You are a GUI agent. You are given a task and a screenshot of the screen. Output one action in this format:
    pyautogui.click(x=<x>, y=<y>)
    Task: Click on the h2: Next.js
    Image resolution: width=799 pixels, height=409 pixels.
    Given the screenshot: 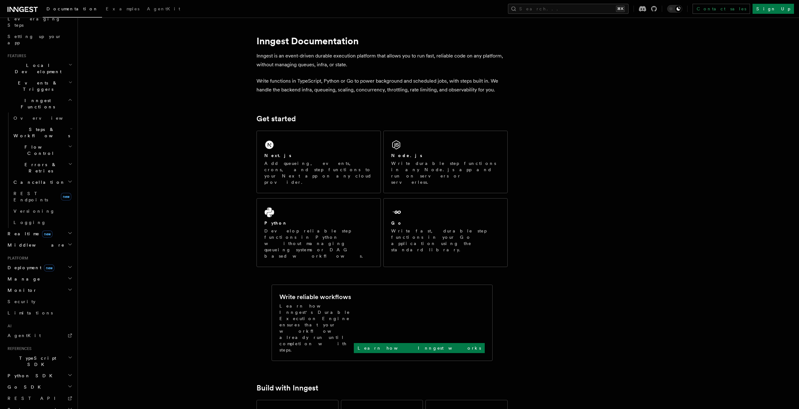 What is the action you would take?
    pyautogui.click(x=278, y=155)
    